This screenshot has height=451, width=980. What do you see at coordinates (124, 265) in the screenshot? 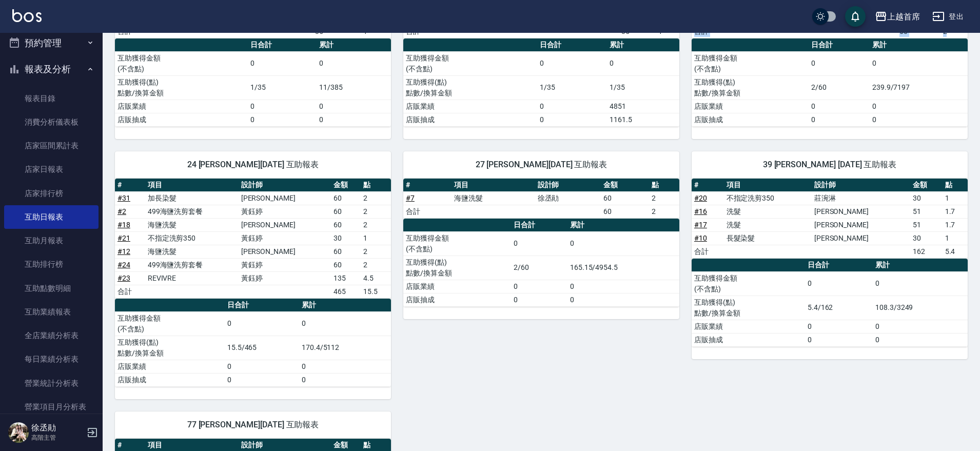
I see `a: #24` at bounding box center [124, 265].